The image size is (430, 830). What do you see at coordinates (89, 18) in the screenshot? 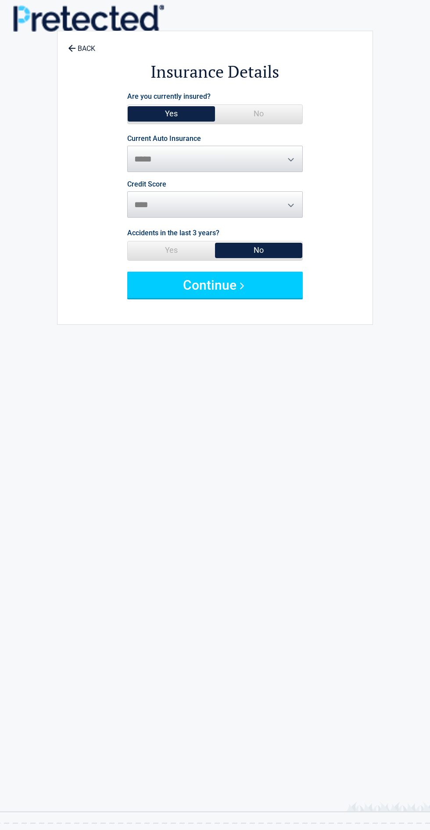
I see `img: Main Logo` at bounding box center [89, 18].